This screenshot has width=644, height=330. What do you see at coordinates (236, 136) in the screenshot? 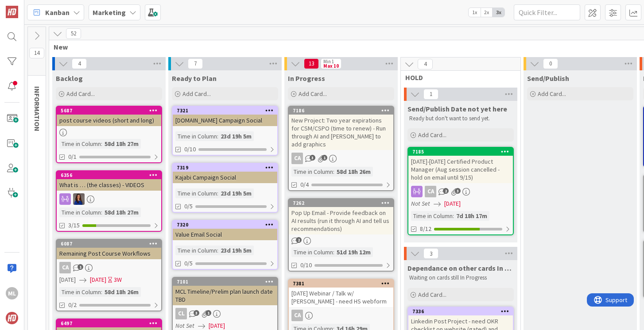
I see `div: 23d 19h 5m` at bounding box center [236, 136].